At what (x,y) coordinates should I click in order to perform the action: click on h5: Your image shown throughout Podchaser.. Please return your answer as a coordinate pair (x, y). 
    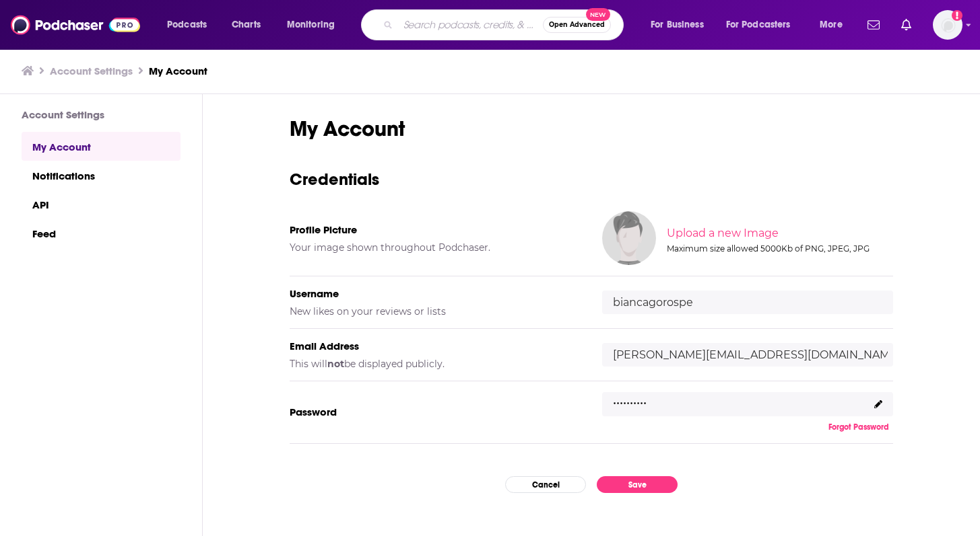
    Looking at the image, I should click on (435, 247).